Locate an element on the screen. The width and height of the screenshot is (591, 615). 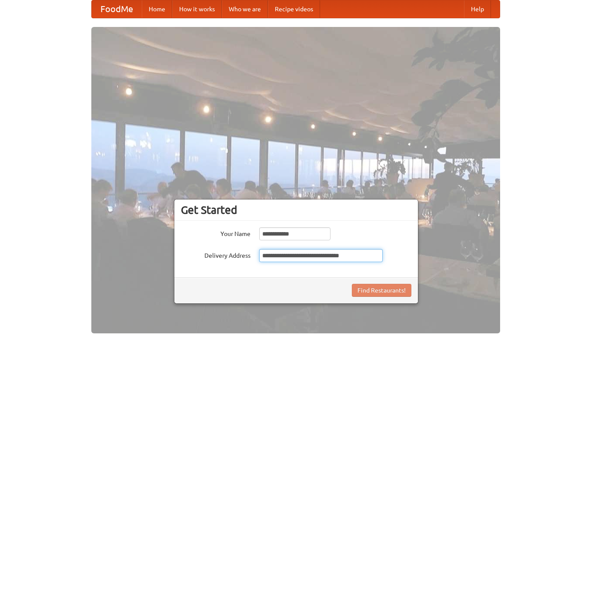
a: How it works is located at coordinates (197, 9).